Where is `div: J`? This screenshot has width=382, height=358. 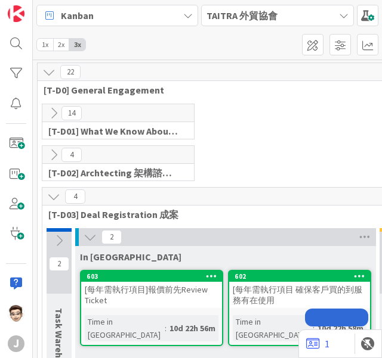
div: J is located at coordinates (16, 344).